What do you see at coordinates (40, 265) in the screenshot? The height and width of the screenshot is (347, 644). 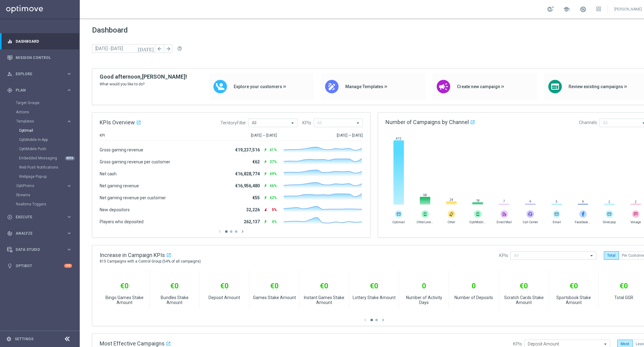 I see `a: Optibot` at bounding box center [40, 265].